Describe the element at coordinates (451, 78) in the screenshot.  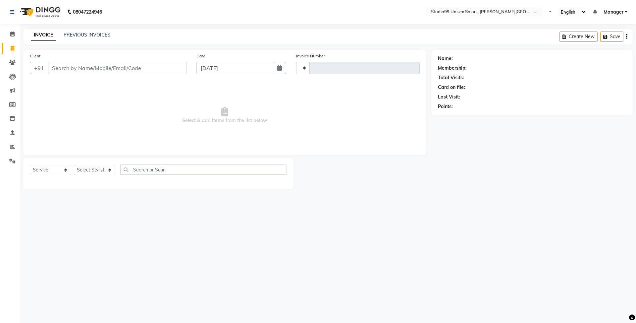
I see `div: Total Visits:` at that location.